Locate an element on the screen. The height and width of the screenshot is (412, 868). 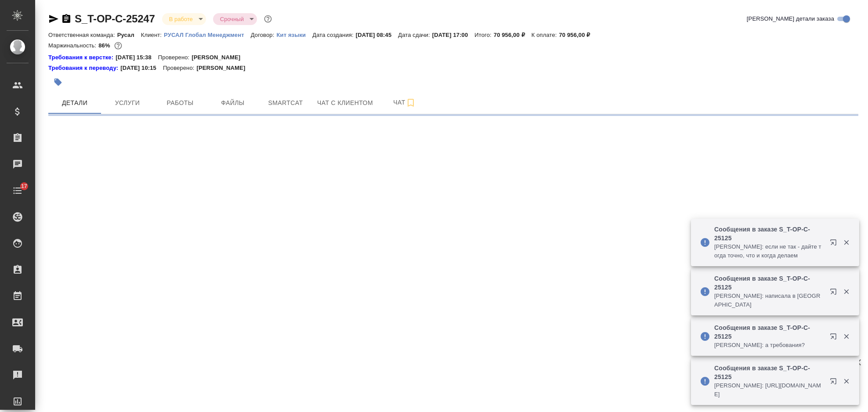
p: Ответственная команда: is located at coordinates (83, 35).